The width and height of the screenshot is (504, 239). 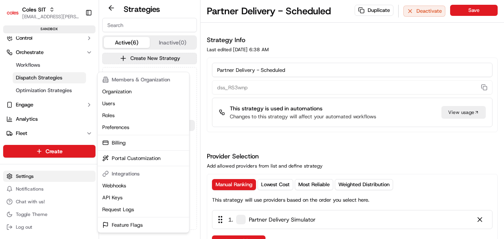 I want to click on a: Preferences, so click(x=143, y=127).